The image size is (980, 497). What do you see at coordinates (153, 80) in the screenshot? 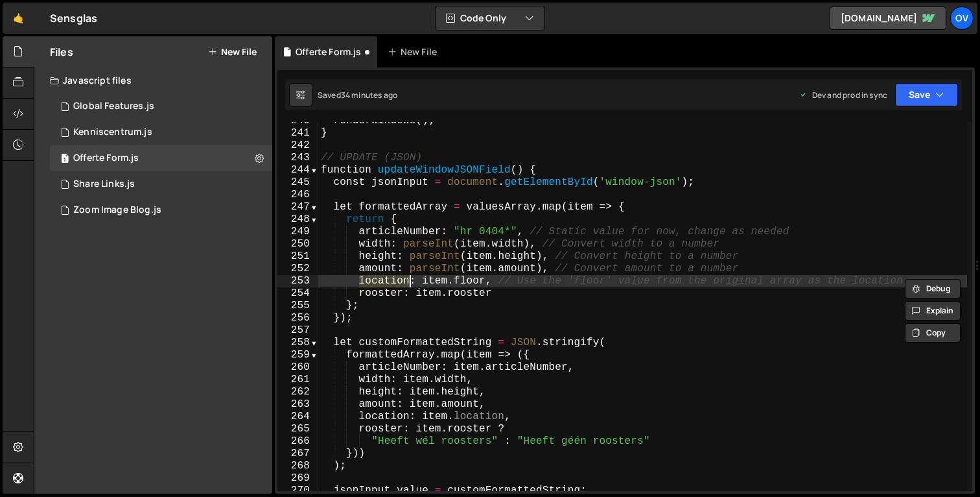
I see `div: Javascript files` at bounding box center [153, 80].